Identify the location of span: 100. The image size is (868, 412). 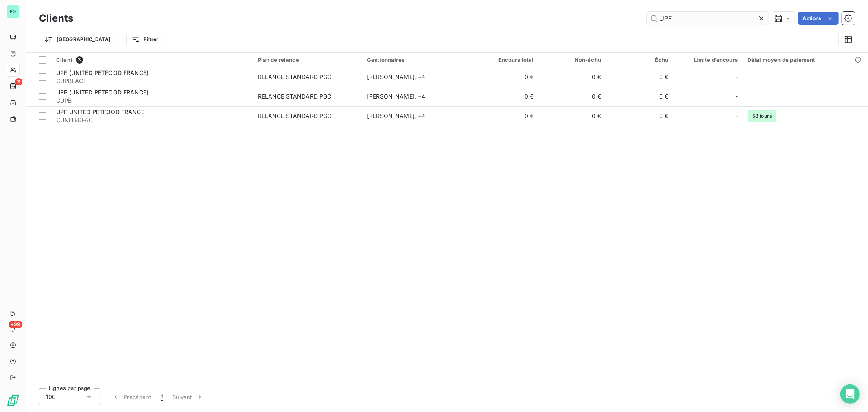
(51, 397).